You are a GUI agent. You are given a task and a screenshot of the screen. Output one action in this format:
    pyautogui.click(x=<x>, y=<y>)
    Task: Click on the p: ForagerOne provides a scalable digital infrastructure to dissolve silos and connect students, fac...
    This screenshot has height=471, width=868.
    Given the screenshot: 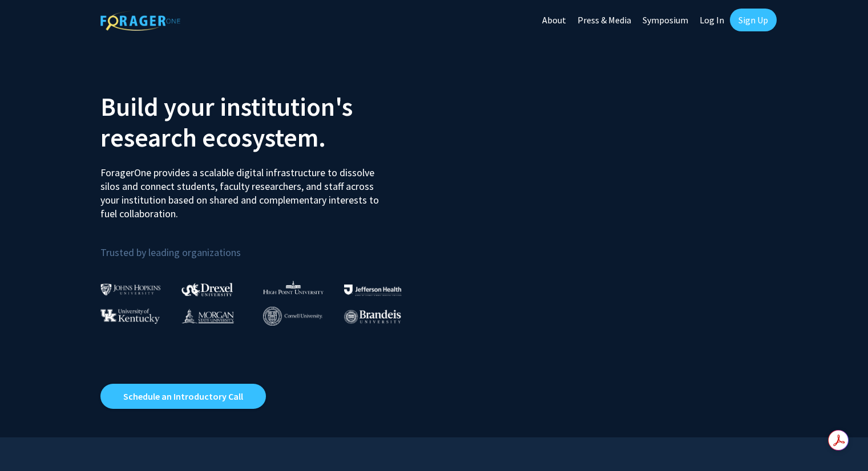 What is the action you would take?
    pyautogui.click(x=244, y=189)
    